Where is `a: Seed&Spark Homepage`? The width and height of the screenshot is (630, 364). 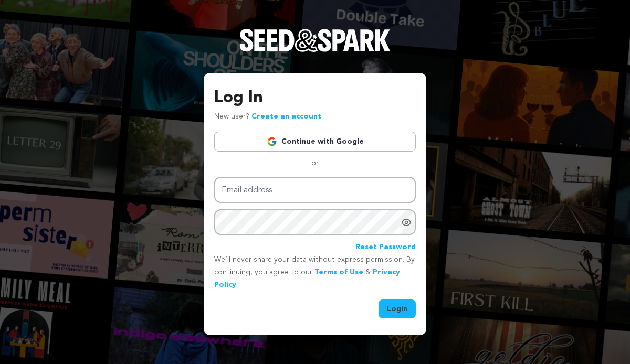 a: Seed&Spark Homepage is located at coordinates (315, 51).